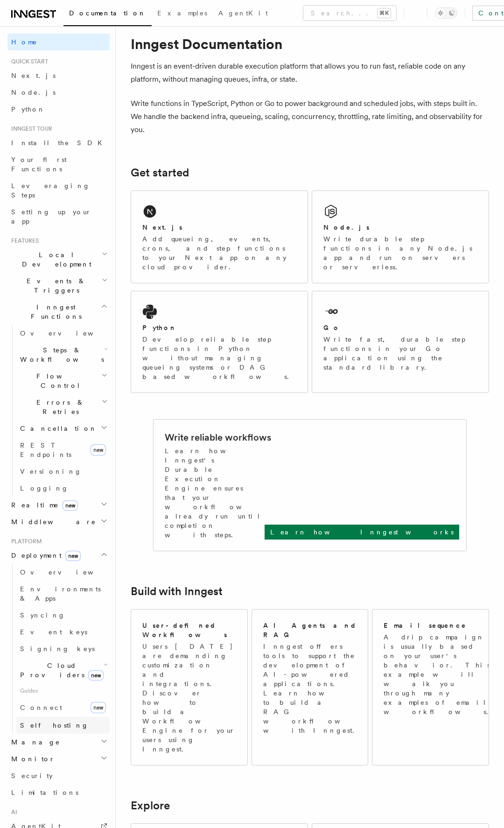 The height and width of the screenshot is (828, 504). I want to click on span: Inngest tour, so click(30, 129).